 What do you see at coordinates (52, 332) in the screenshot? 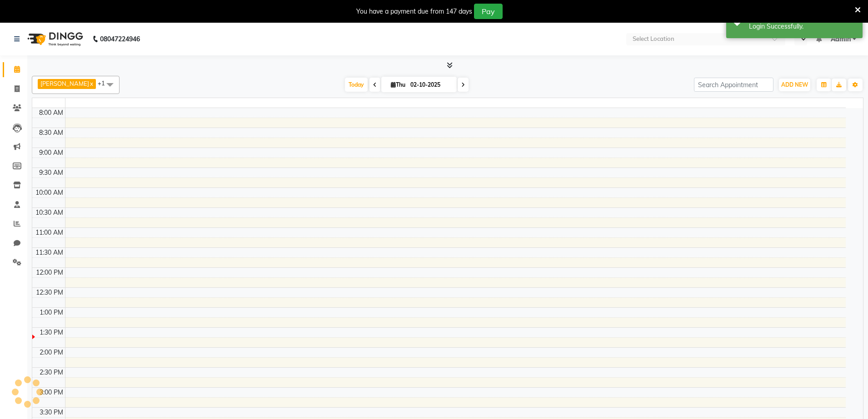
I see `div: 1:30 PM` at bounding box center [52, 332].